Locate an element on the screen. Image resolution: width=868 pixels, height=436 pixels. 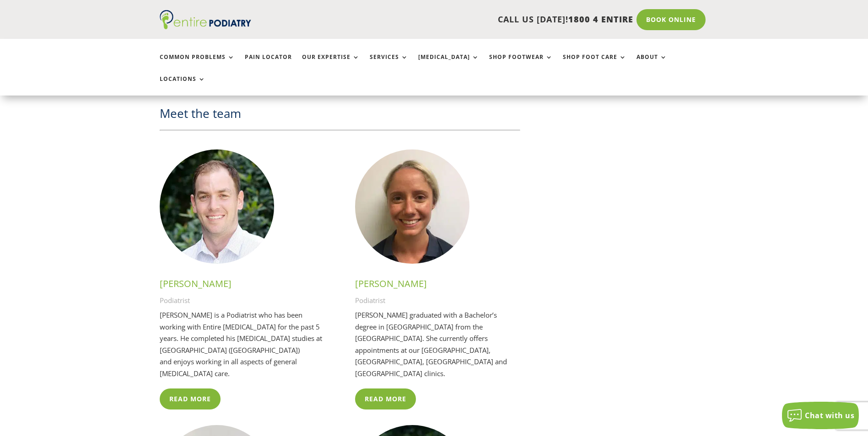
img: Richard Langton is located at coordinates (217, 207).